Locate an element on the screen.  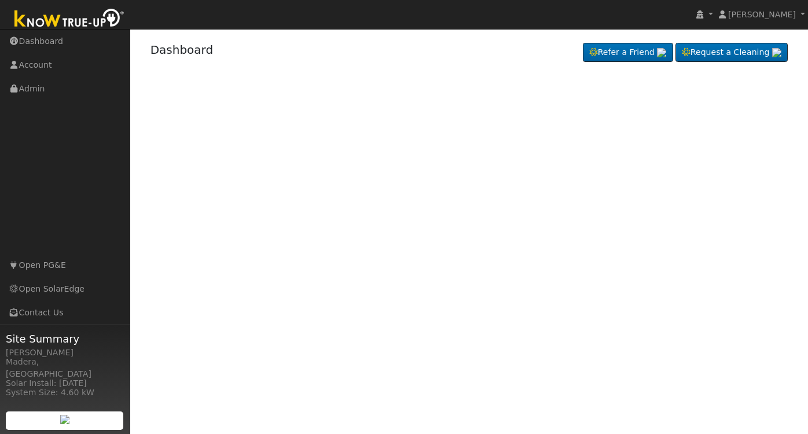
div: System Size: 4.60 kW is located at coordinates (65, 392).